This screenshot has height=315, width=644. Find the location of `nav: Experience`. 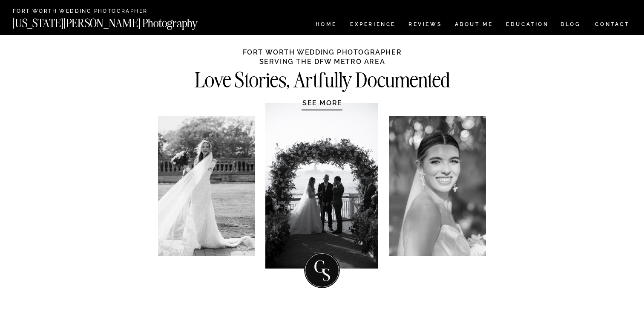

nav: Experience is located at coordinates (373, 25).